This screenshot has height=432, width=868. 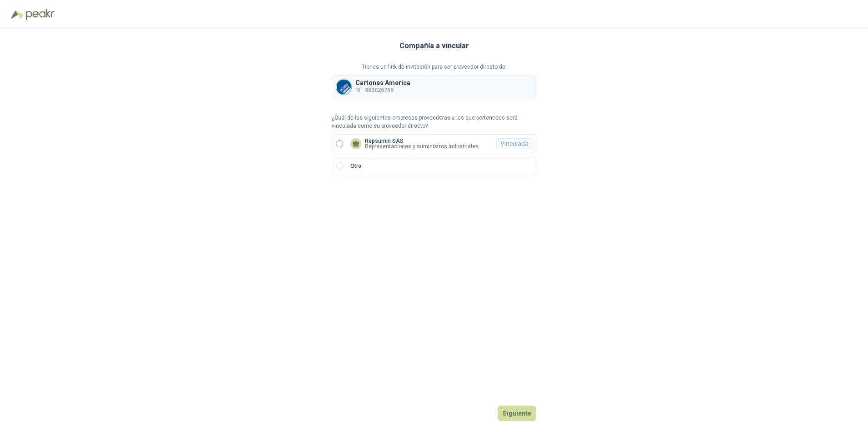 What do you see at coordinates (514, 144) in the screenshot?
I see `div: Vinculada` at bounding box center [514, 144].